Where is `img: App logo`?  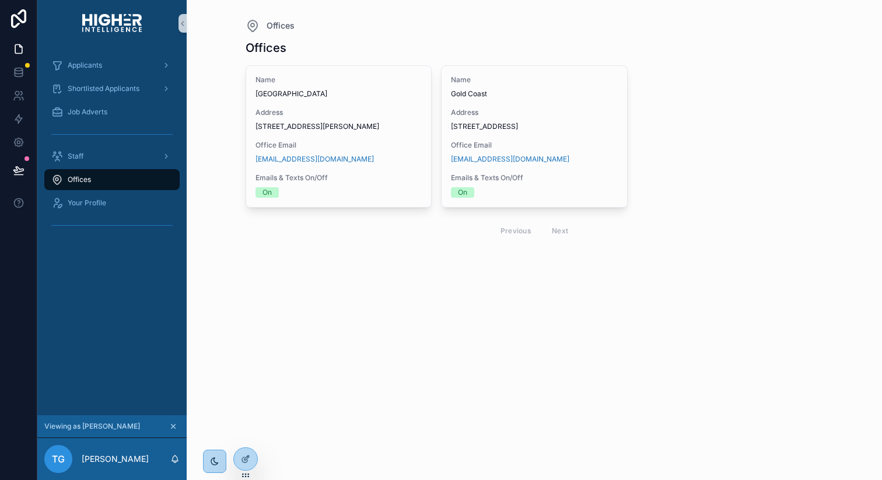 img: App logo is located at coordinates (112, 23).